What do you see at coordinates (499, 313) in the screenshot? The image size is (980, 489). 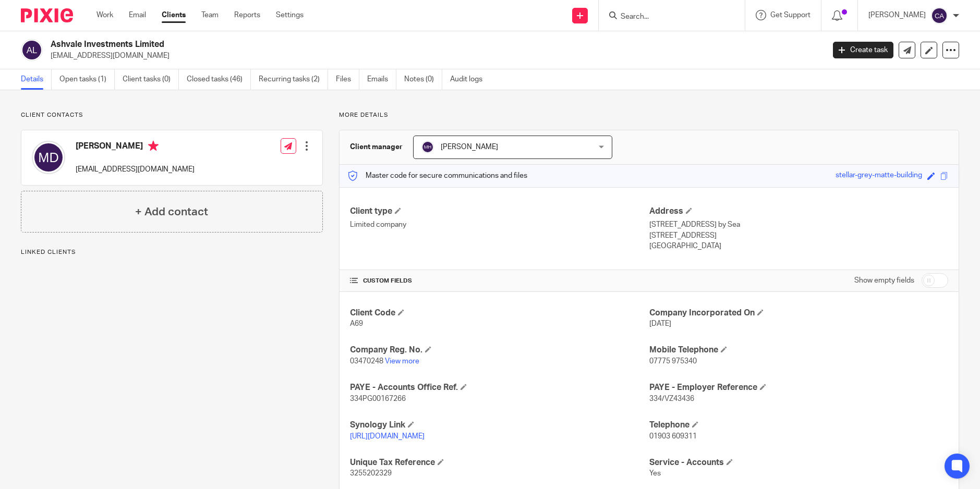 I see `h4: Client Code` at bounding box center [499, 313].